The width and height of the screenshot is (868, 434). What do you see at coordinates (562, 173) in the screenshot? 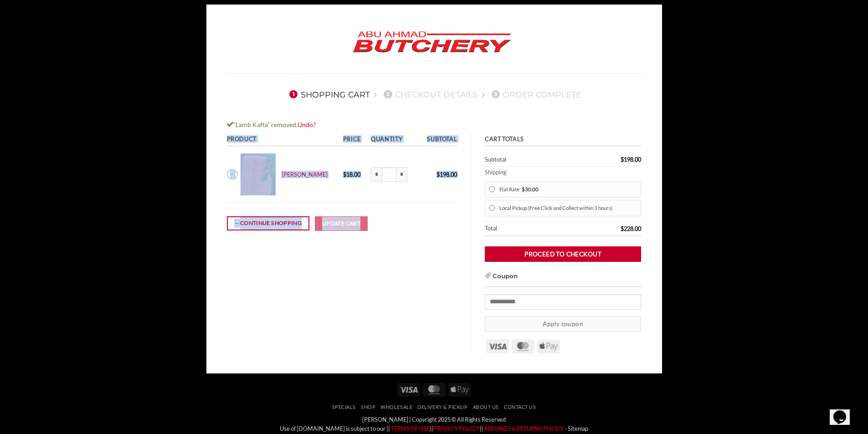
I see `th: Shipping` at bounding box center [562, 173].